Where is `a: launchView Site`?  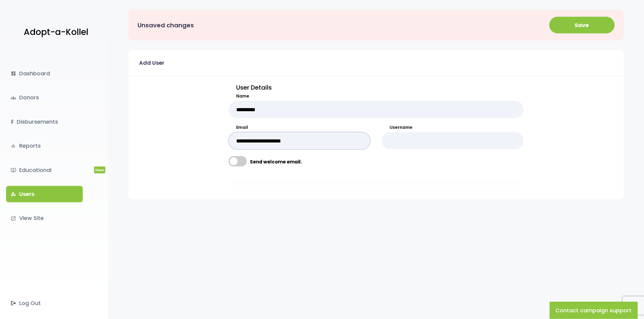 a: launchView Site is located at coordinates (44, 218).